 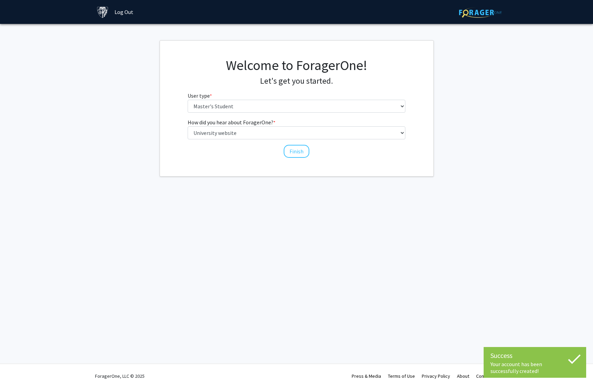 I want to click on a: Press & Media, so click(x=366, y=376).